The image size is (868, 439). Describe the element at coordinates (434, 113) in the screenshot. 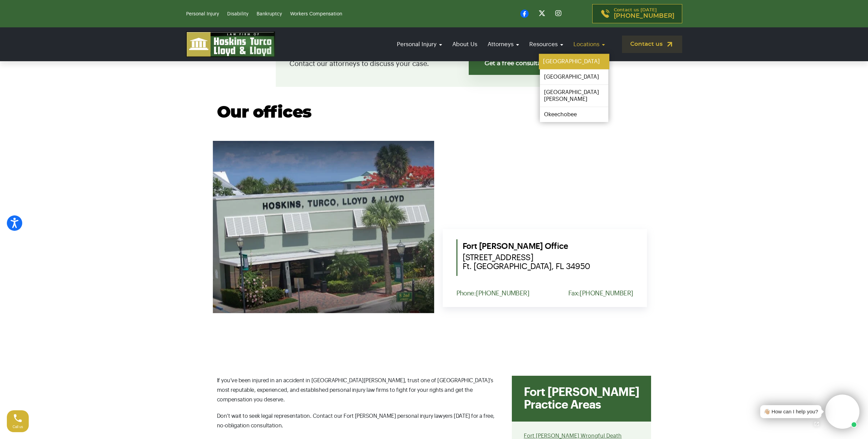

I see `h2: Our offices` at that location.